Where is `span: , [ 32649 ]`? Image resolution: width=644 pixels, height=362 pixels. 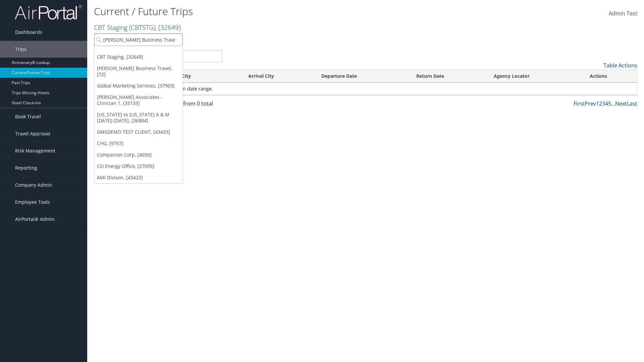 span: , [ 32649 ] is located at coordinates (168, 27).